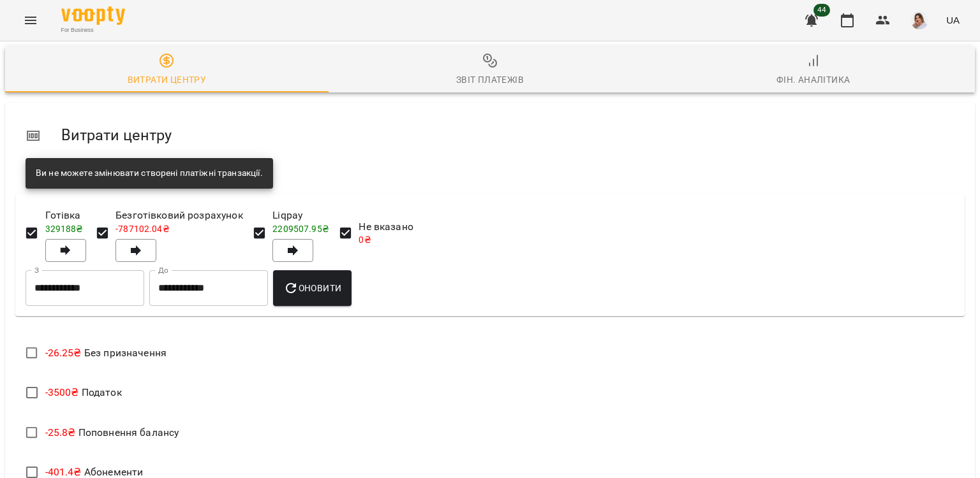 The height and width of the screenshot is (478, 980). Describe the element at coordinates (312, 288) in the screenshot. I see `span: Оновити` at that location.